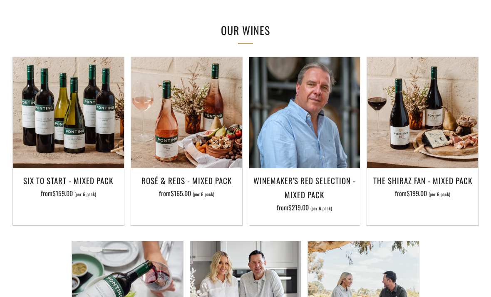  Describe the element at coordinates (62, 193) in the screenshot. I see `span: $159.00` at that location.